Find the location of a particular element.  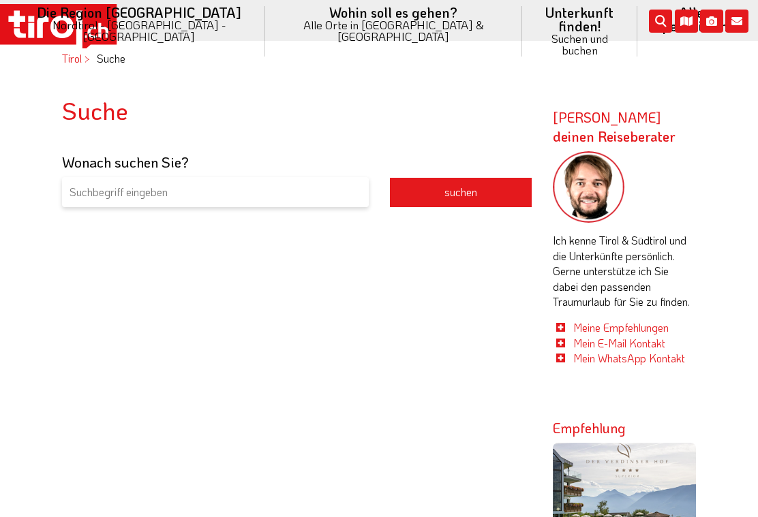

a: Mein WhatsApp Kontakt is located at coordinates (629, 358).